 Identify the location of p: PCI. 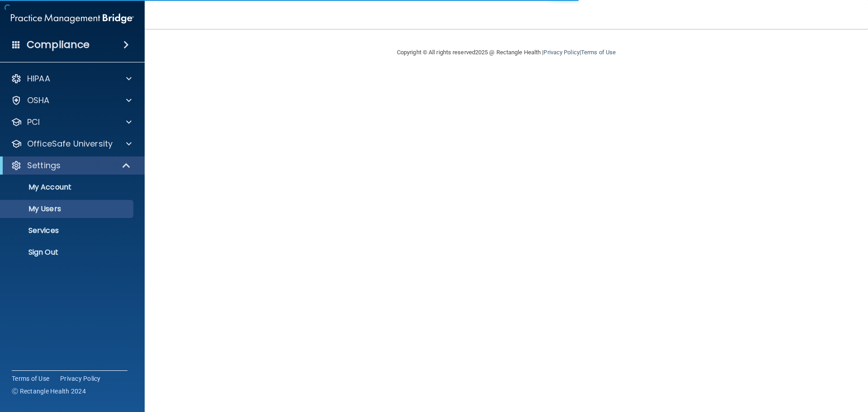
(34, 122).